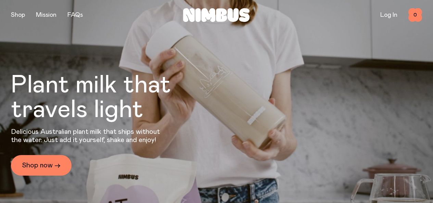 The height and width of the screenshot is (203, 433). I want to click on a: Shop now →, so click(41, 165).